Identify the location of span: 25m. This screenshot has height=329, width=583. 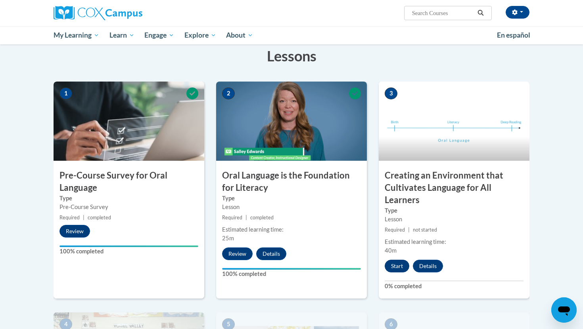
(228, 238).